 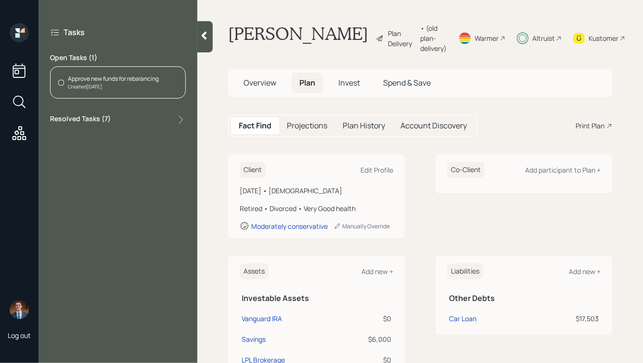 I want to click on div: $0, so click(x=367, y=319).